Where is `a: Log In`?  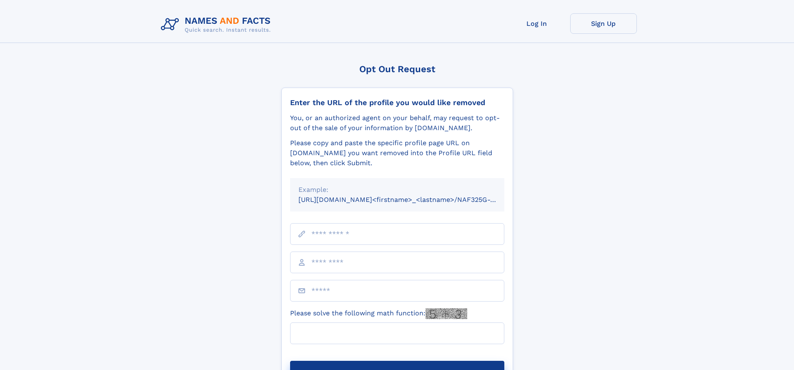 a: Log In is located at coordinates (537, 23).